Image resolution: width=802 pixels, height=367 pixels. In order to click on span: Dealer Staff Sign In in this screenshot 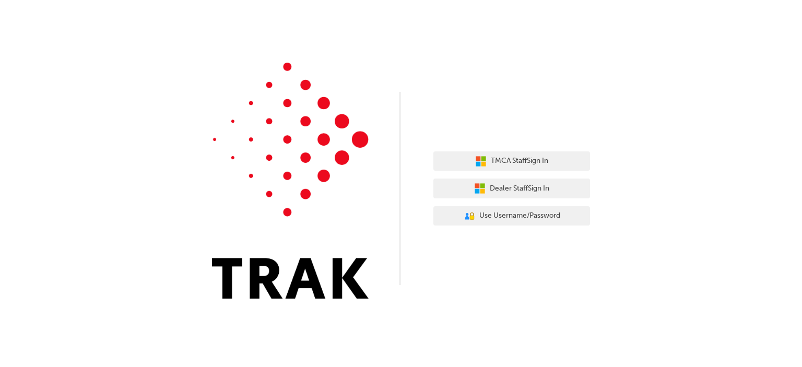, I will do `click(519, 188)`.